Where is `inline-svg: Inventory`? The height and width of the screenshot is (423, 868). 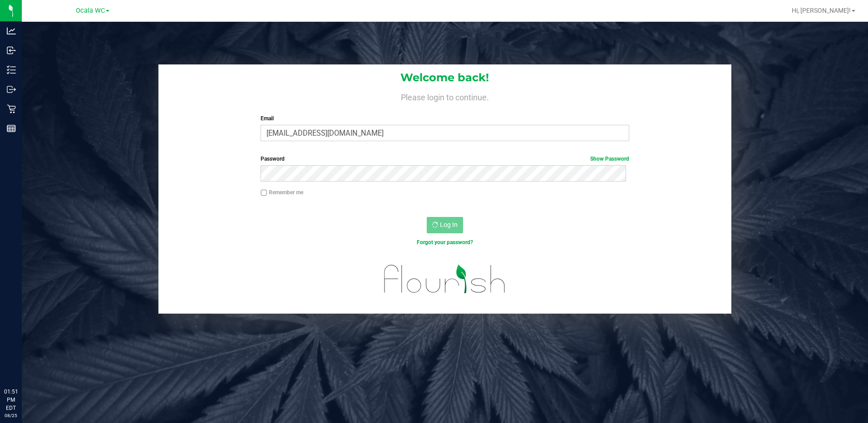 inline-svg: Inventory is located at coordinates (11, 70).